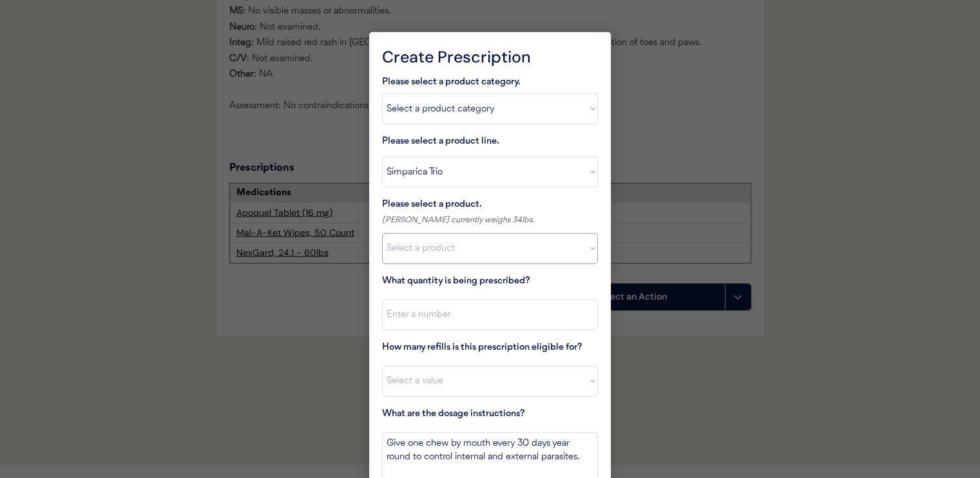 The image size is (980, 478). I want to click on div: Please select a product line., so click(447, 142).